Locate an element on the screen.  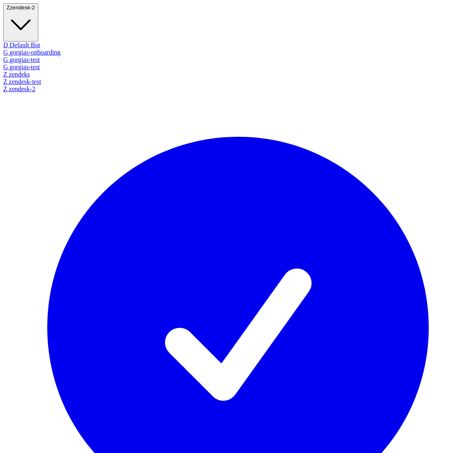
span: D is located at coordinates (5, 45).